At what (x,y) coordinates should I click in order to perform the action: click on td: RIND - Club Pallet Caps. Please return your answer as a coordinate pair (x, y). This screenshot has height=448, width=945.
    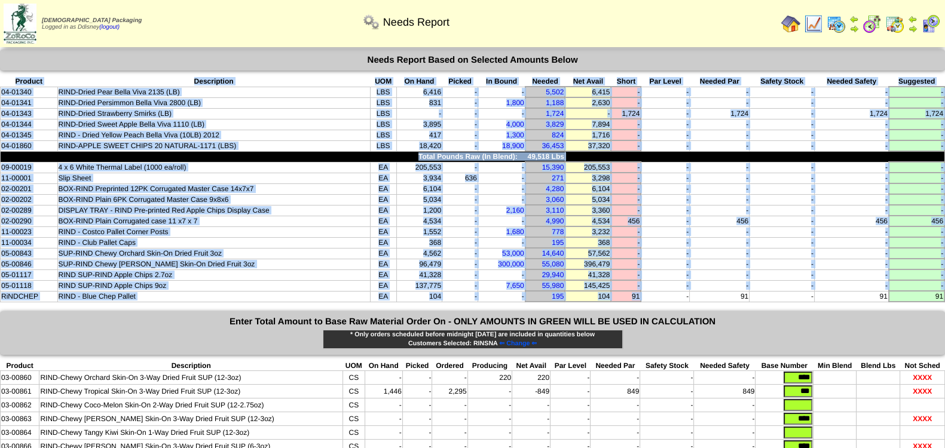
    Looking at the image, I should click on (213, 243).